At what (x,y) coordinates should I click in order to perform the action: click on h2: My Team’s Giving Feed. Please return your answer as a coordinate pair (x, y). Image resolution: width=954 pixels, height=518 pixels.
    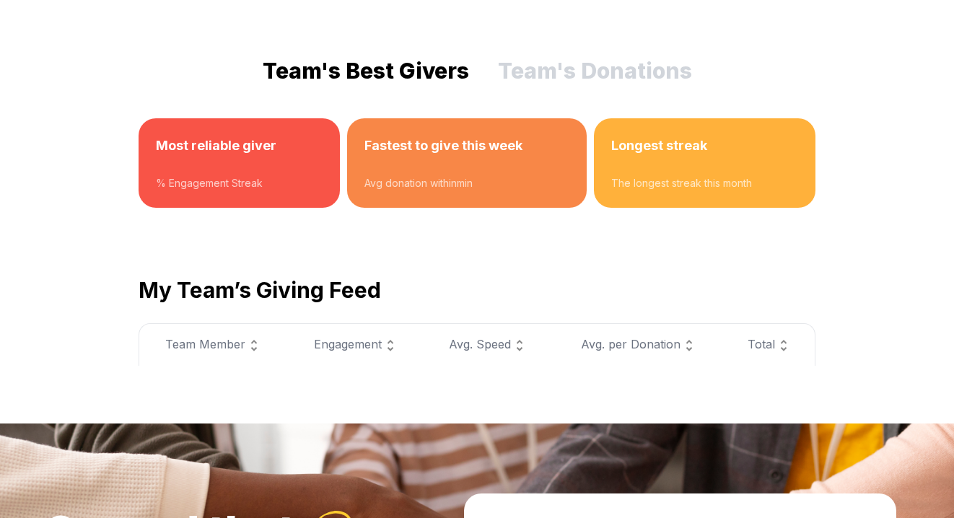
    Looking at the image, I should click on (477, 290).